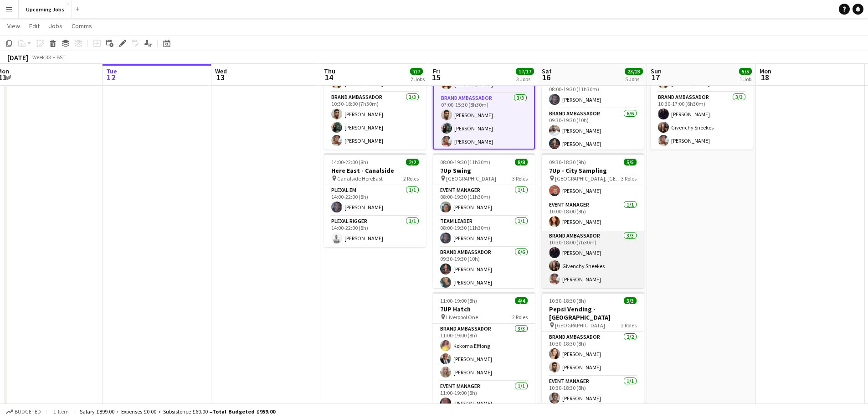  What do you see at coordinates (436, 77) in the screenshot?
I see `span: 15` at bounding box center [436, 77].